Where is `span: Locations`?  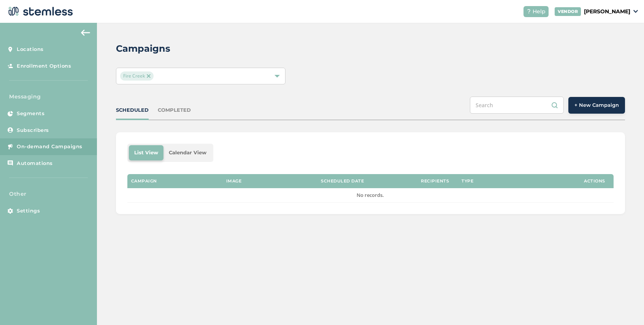
span: Locations is located at coordinates (30, 49).